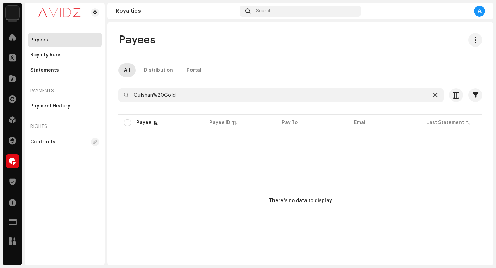 This screenshot has width=496, height=268. I want to click on div: Payees, so click(39, 40).